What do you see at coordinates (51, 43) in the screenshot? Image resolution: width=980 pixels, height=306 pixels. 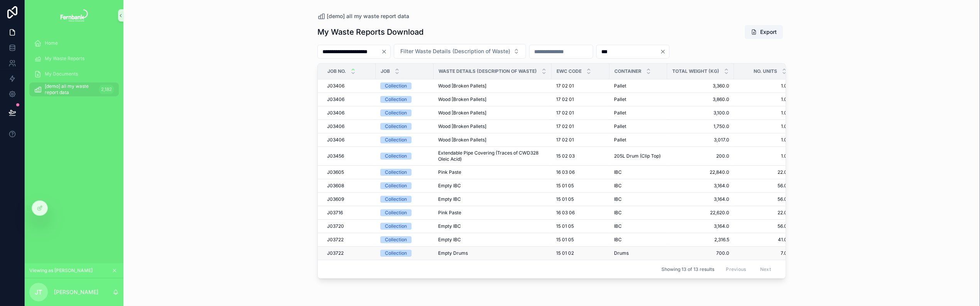 I see `span: Home` at bounding box center [51, 43].